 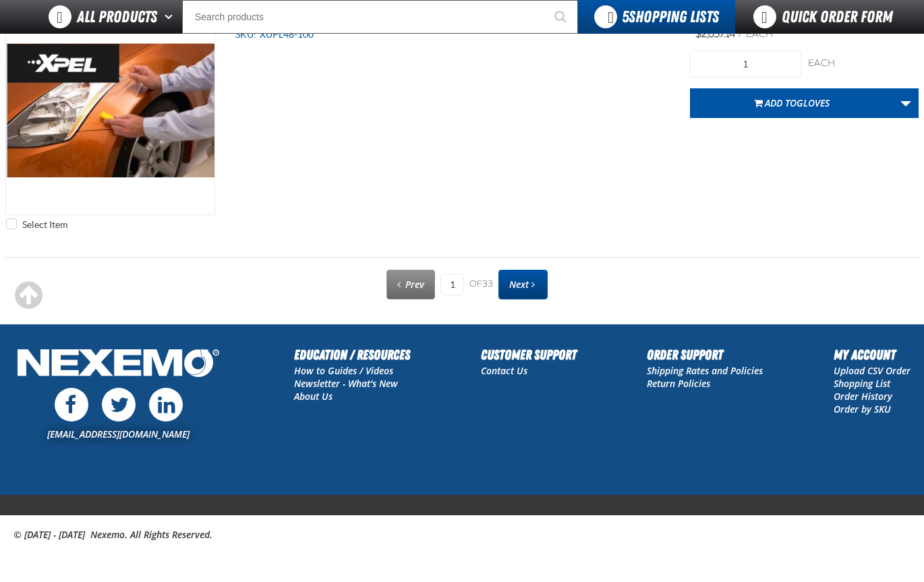 I want to click on span: of, so click(x=481, y=285).